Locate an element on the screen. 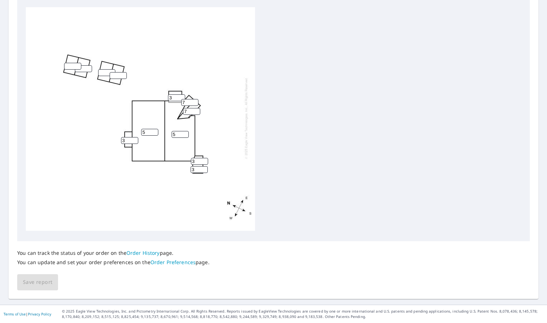  p: You can update and set your order preferences on the page. is located at coordinates (113, 262).